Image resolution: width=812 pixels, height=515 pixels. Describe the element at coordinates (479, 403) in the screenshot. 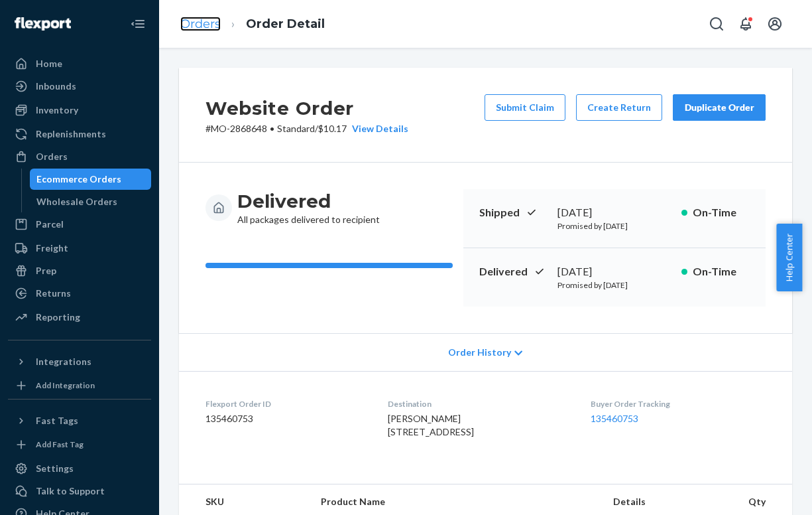

I see `dt: Destination` at that location.